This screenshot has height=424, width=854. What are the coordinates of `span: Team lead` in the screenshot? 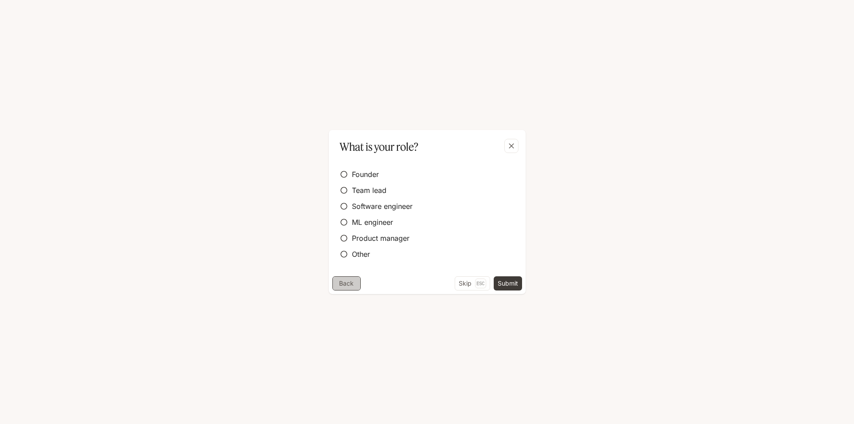 It's located at (369, 190).